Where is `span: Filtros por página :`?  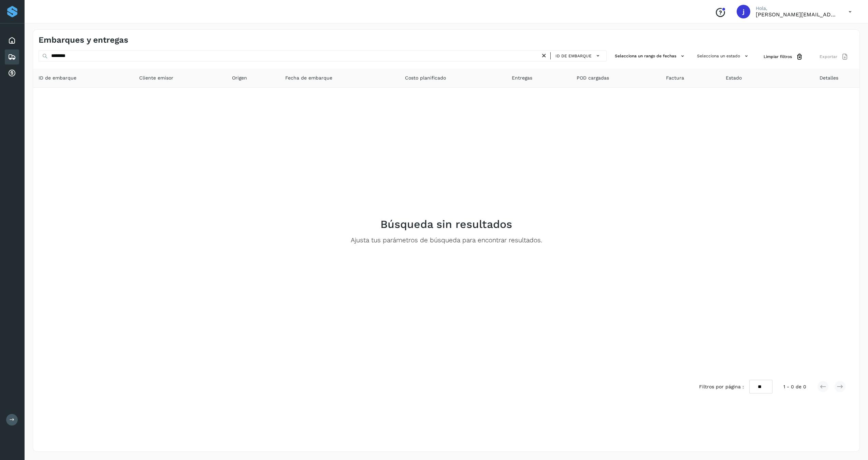 span: Filtros por página : is located at coordinates (721, 387).